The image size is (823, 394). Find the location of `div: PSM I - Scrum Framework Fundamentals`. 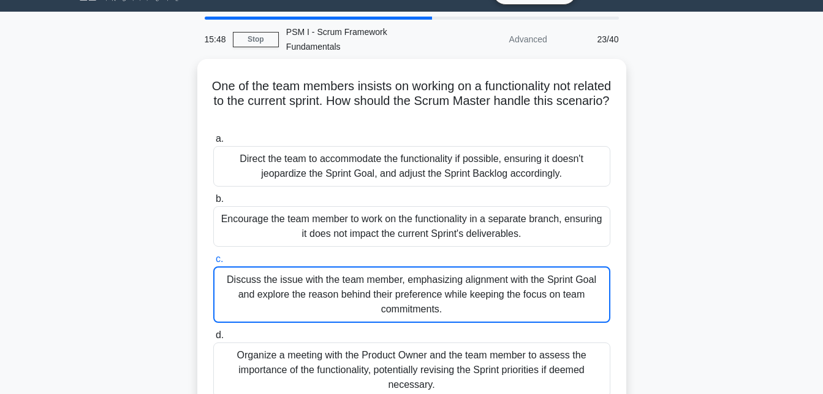

div: PSM I - Scrum Framework Fundamentals is located at coordinates (363, 39).